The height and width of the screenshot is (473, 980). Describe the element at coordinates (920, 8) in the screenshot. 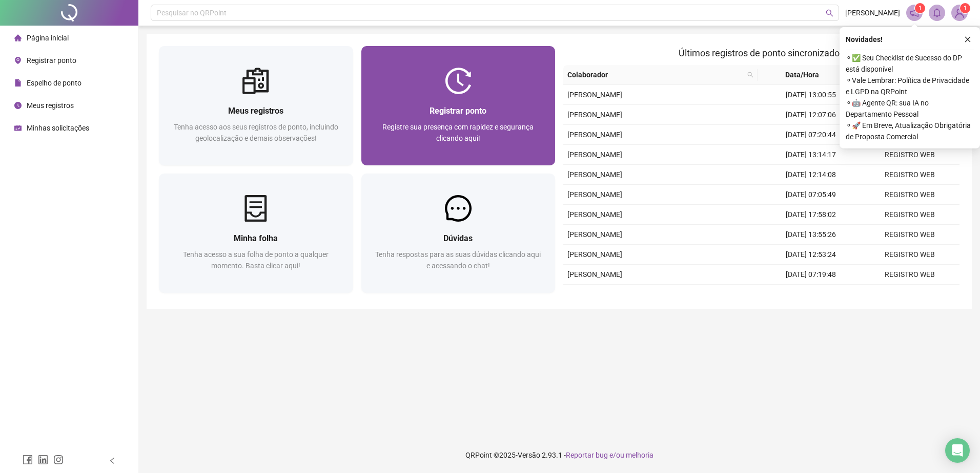

I see `sup: 1` at that location.